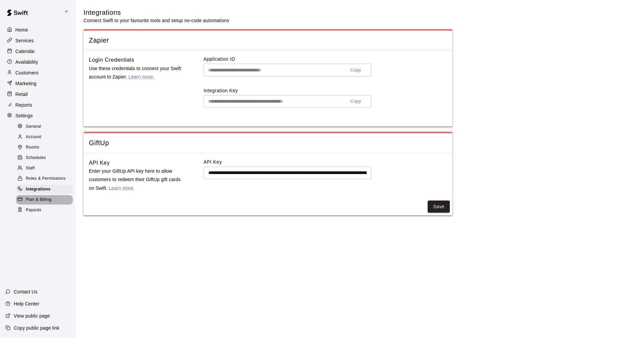 The width and height of the screenshot is (644, 338). I want to click on p: Copy public page link, so click(37, 328).